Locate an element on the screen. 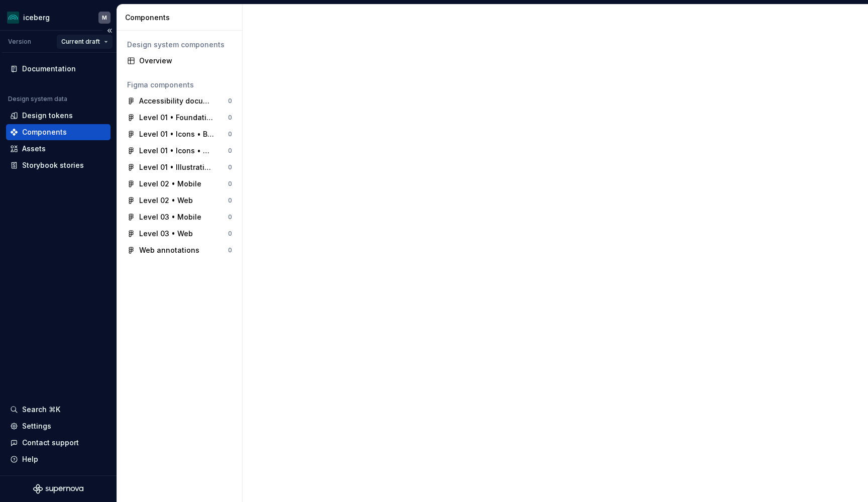 This screenshot has width=868, height=502. div: Contact support is located at coordinates (50, 443).